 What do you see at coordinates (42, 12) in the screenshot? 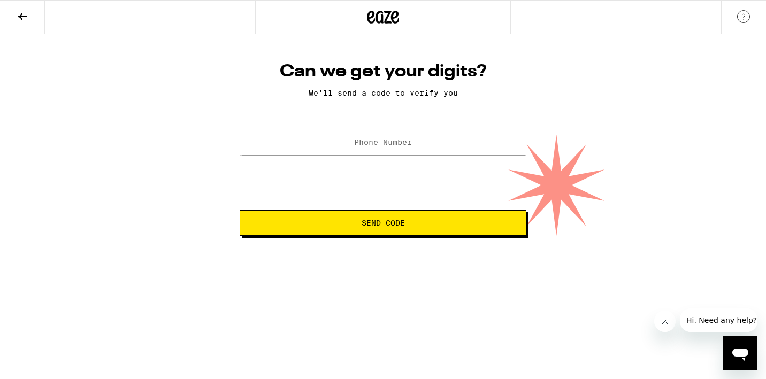
I see `span: Hi. Need any help?` at bounding box center [42, 12].